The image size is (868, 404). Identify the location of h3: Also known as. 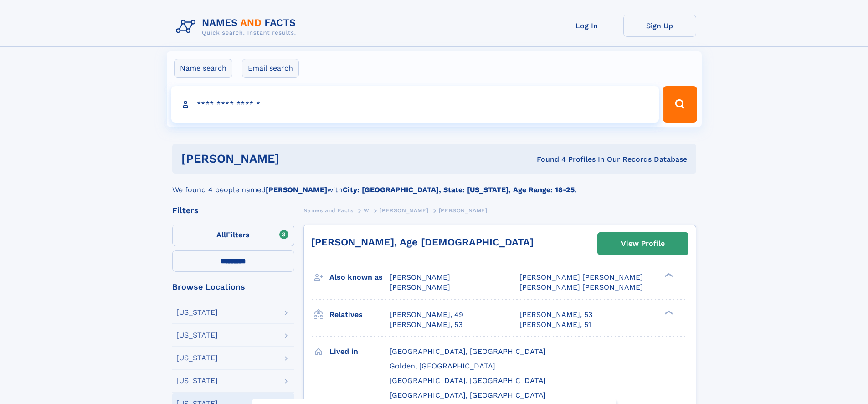
(359, 277).